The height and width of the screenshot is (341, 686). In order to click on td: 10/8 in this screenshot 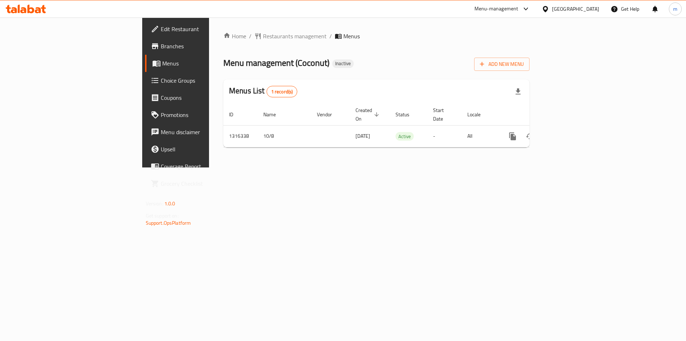, I will do `click(285, 136)`.